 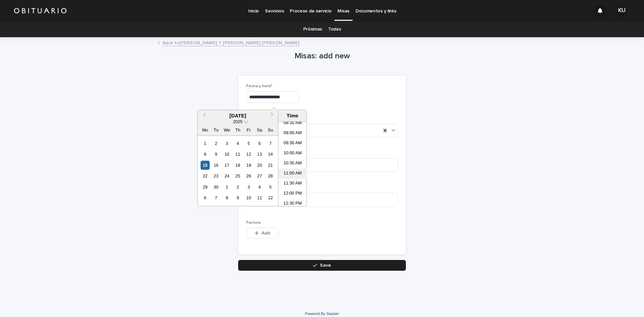 I want to click on div: Choose Wednesday, 8 October 2025, so click(x=227, y=198).